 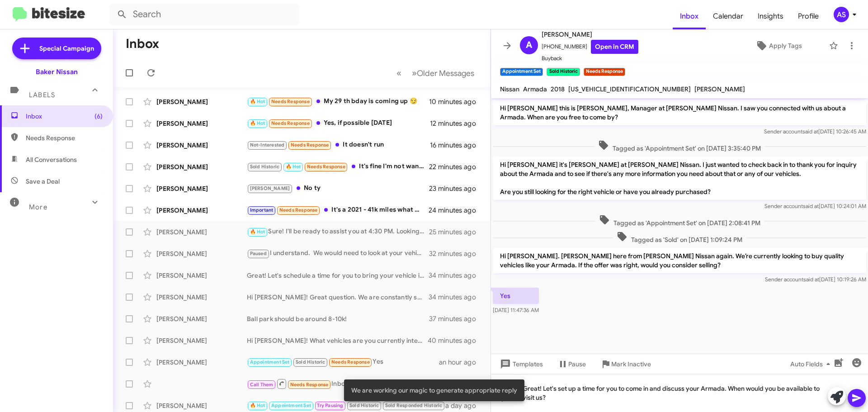 I want to click on div: Sure! I'll be ready to assist you at 4:30 PM. Looking forward to the call!, so click(x=338, y=232).